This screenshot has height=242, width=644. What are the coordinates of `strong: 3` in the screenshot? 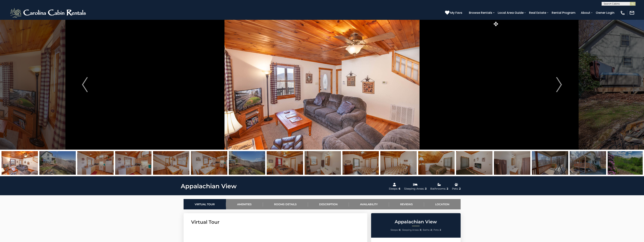 It's located at (420, 229).